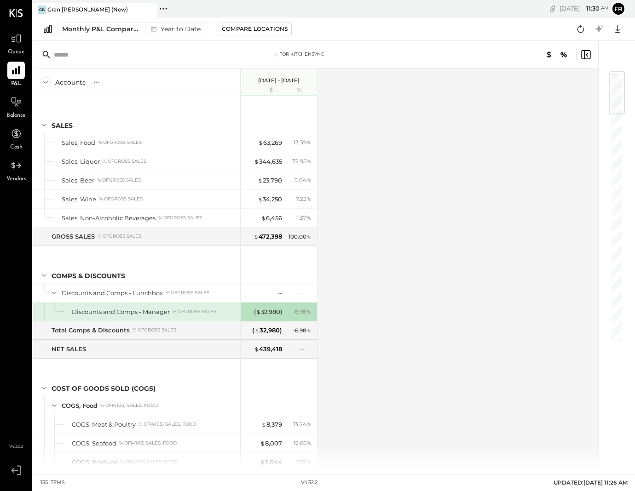  I want to click on div: SALES, so click(62, 126).